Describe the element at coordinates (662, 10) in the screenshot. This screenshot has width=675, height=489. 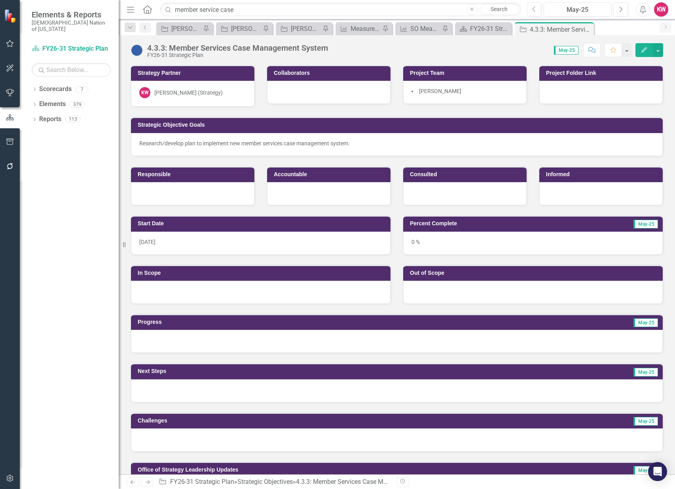
I see `button: KW` at that location.